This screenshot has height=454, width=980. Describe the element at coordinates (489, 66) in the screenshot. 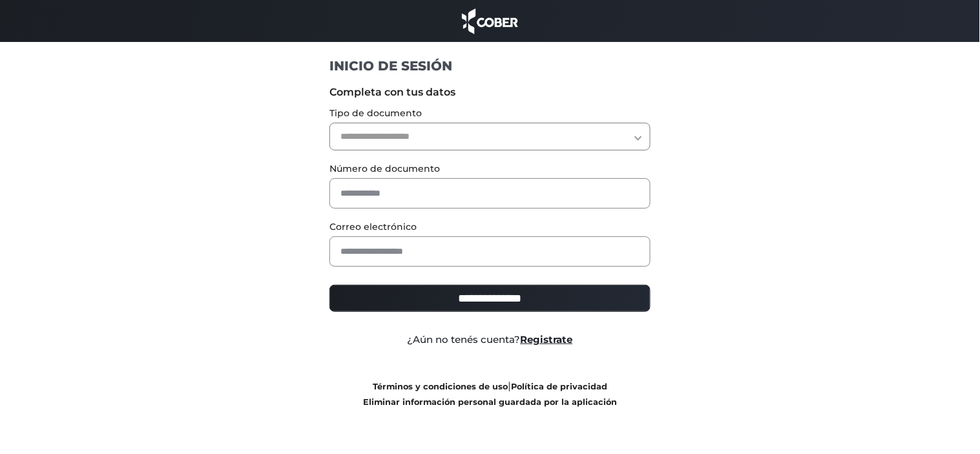

I see `h1: INICIO DE SESIÓN` at that location.